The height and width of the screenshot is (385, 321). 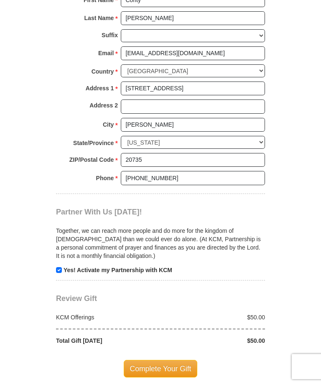 What do you see at coordinates (108, 125) in the screenshot?
I see `strong: City` at bounding box center [108, 125].